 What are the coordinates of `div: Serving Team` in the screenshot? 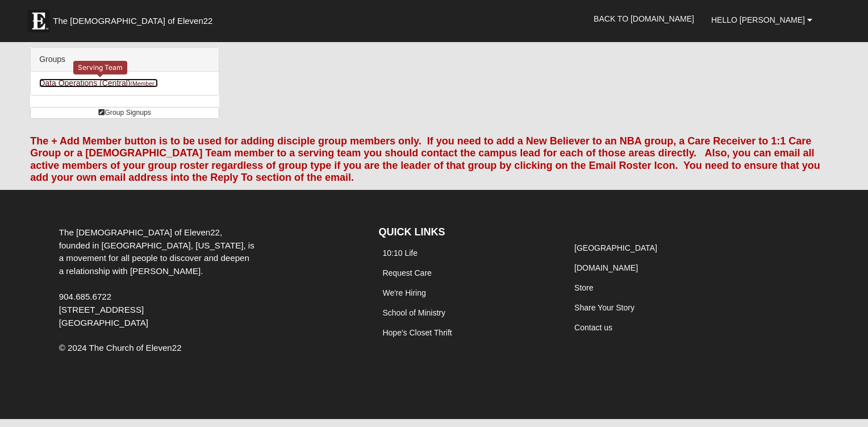 It's located at (100, 67).